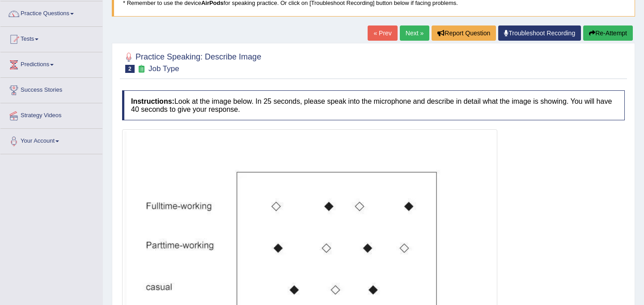 The width and height of the screenshot is (644, 305). Describe the element at coordinates (142, 69) in the screenshot. I see `small: Exam occurring question` at that location.